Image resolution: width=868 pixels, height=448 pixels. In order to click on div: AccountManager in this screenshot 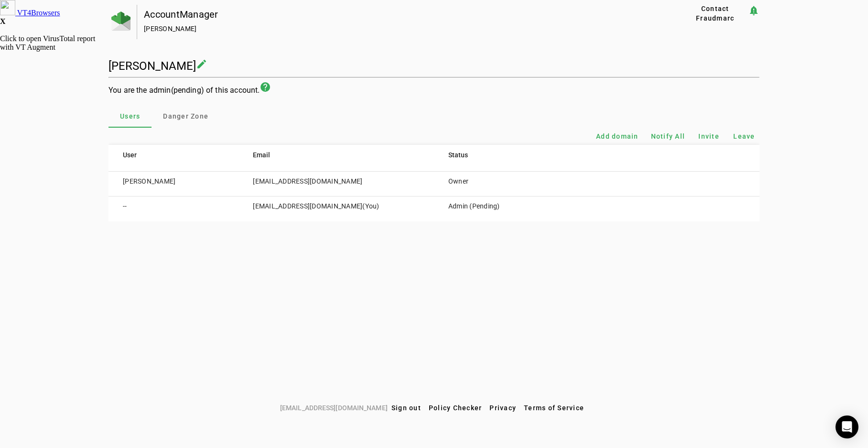, I will do `click(397, 14)`.